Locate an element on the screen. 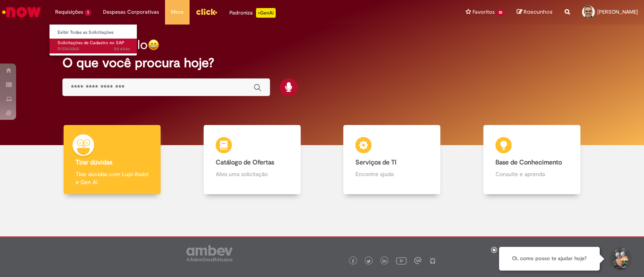 Image resolution: width=644 pixels, height=277 pixels. span: 10 is located at coordinates (500, 13).